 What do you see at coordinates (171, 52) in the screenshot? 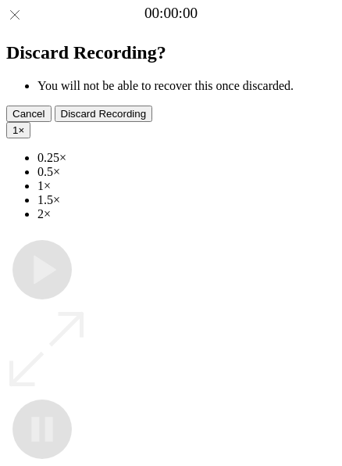
I see `h2: Discard Recording?` at bounding box center [171, 52].